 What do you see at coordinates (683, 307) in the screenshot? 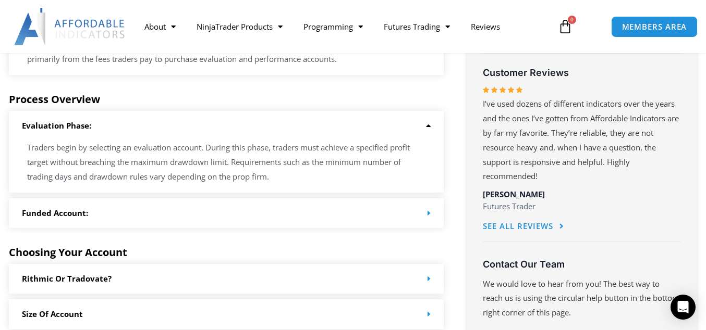
I see `div: Open Intercom Messenger` at bounding box center [683, 307].